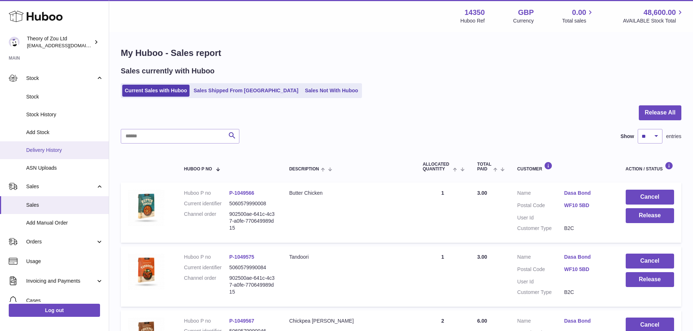  I want to click on span: Description, so click(304, 169).